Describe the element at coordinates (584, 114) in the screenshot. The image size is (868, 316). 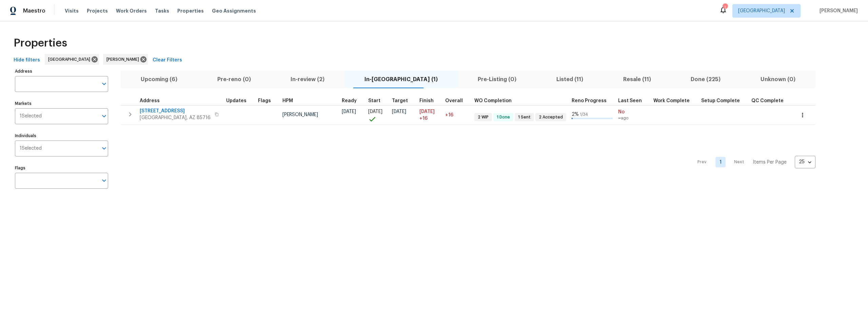
I see `span: 1 / 34` at that location.